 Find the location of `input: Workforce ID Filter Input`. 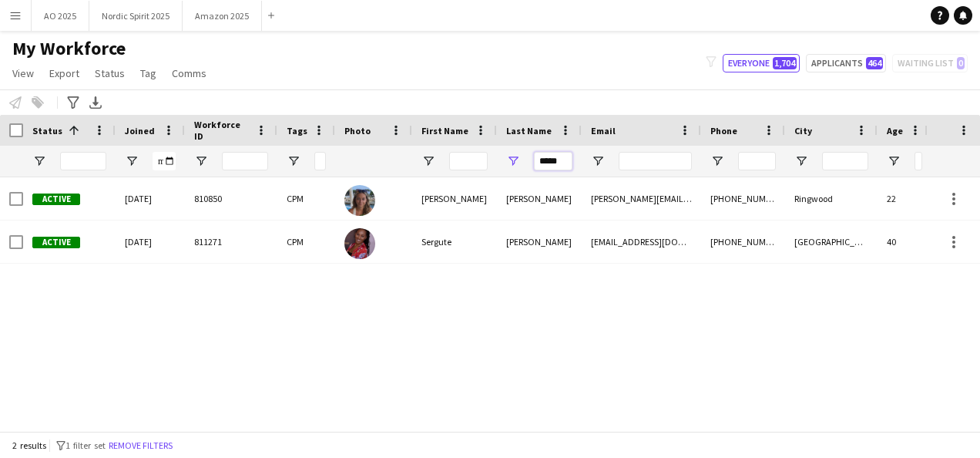

input: Workforce ID Filter Input is located at coordinates (245, 161).